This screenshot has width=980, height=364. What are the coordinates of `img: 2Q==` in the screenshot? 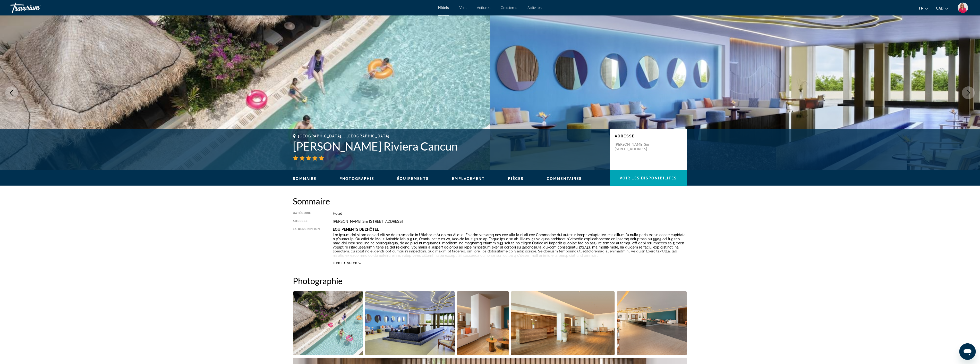 It's located at (963, 7).